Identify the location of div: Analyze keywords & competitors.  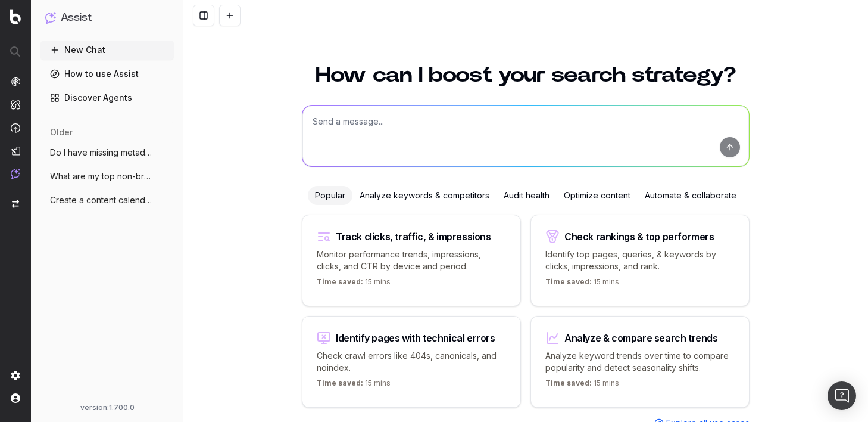
(424, 196).